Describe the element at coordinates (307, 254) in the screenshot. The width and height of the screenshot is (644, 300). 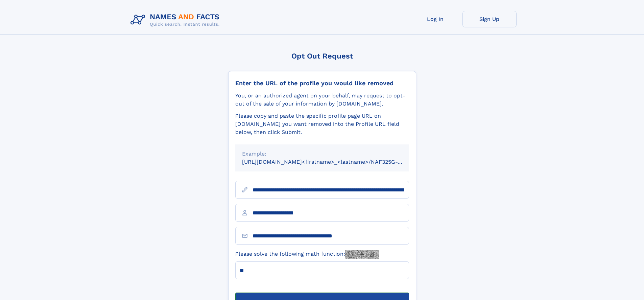
I see `label: Please solve the following math function:` at that location.